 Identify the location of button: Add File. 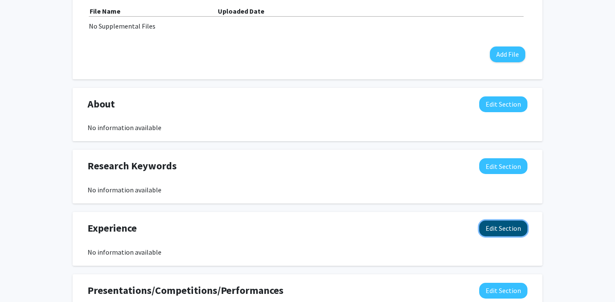
(507, 54).